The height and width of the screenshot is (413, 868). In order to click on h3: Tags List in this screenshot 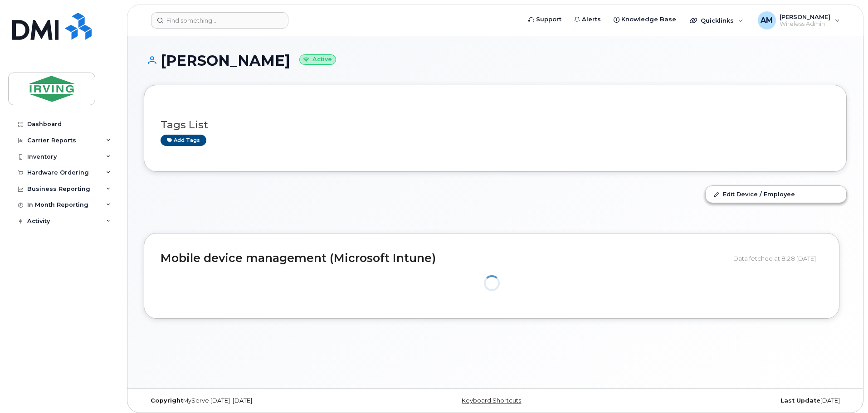, I will do `click(495, 125)`.